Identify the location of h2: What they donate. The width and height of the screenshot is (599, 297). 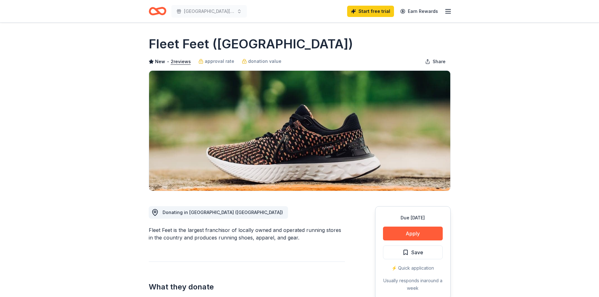
(247, 287).